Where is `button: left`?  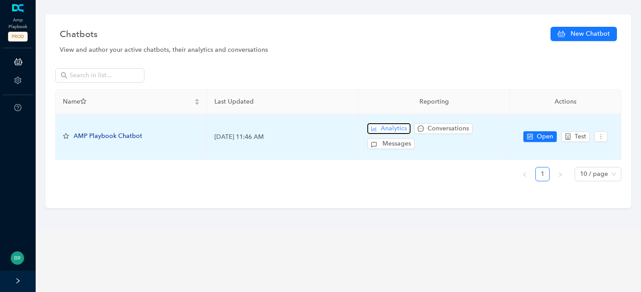 button: left is located at coordinates (525, 174).